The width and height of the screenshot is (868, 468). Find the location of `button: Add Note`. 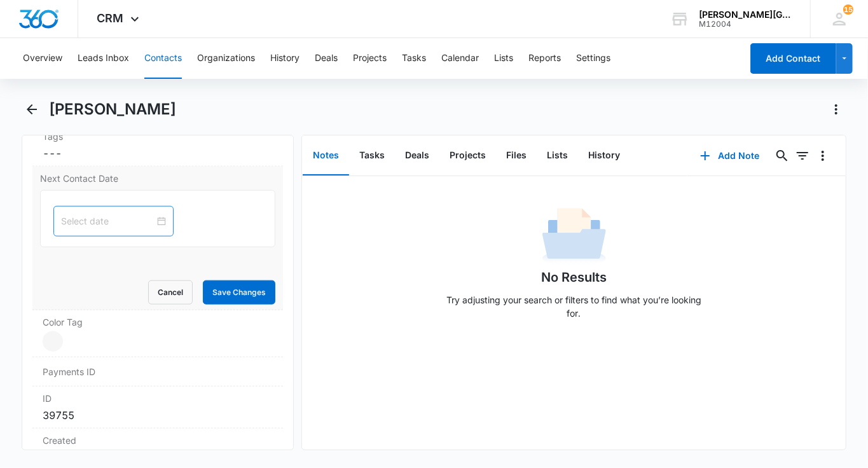

button: Add Note is located at coordinates (729, 156).